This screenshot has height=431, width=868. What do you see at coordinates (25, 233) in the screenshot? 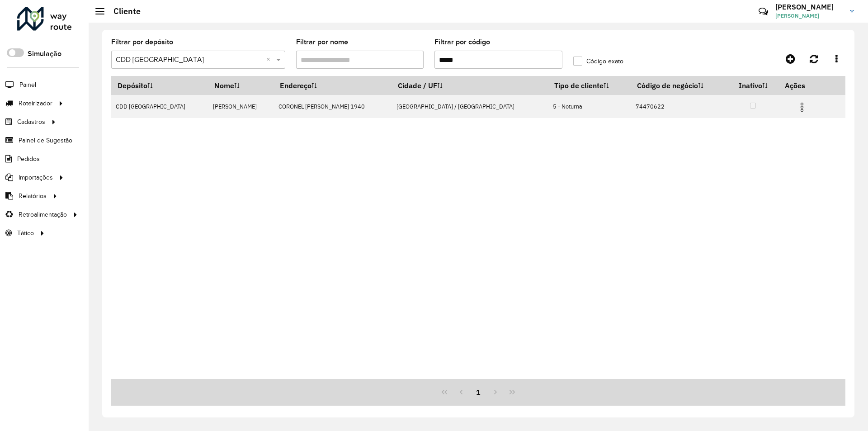
I see `span: Tático` at bounding box center [25, 233].